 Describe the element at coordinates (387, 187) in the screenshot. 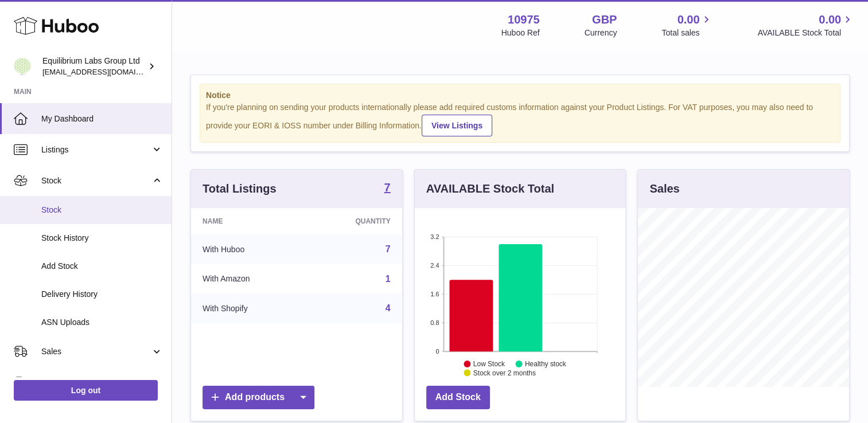

I see `strong: 7` at that location.